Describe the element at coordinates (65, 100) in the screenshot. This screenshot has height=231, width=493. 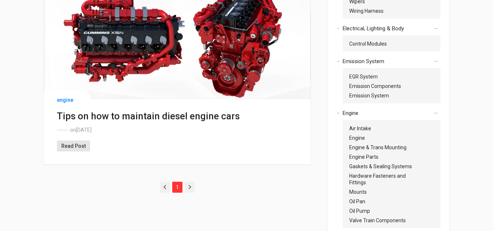
I see `a: engine` at that location.